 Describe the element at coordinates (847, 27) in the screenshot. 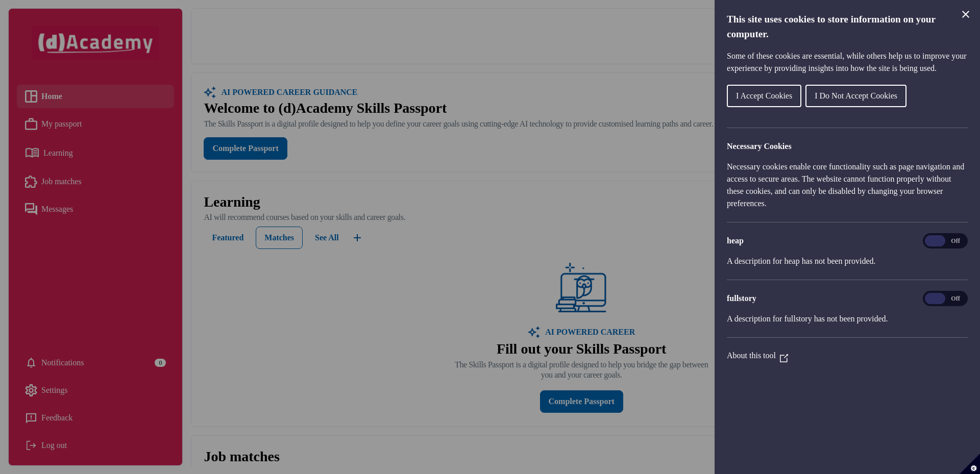

I see `h1: This site uses cookies to store information on your computer.` at that location.